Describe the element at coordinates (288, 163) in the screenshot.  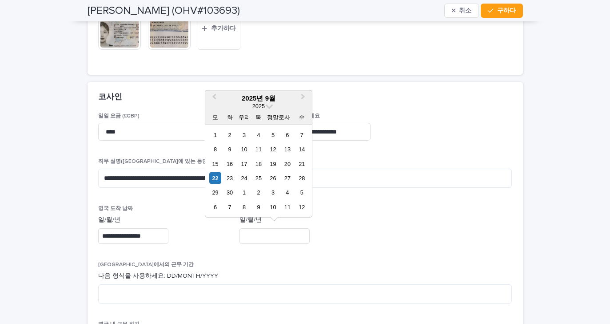
I see `font: 20` at that location.